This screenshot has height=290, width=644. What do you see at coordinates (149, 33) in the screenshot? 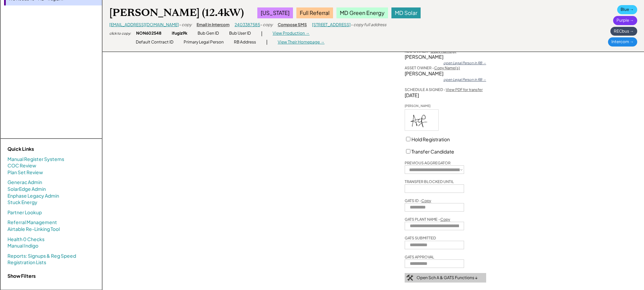
I see `div: NON602548` at bounding box center [149, 33].